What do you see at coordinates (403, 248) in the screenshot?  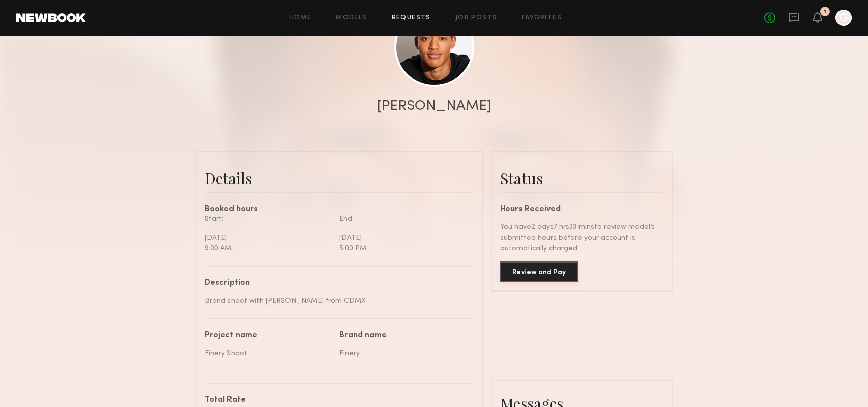 I see `div: 5:00 PM` at bounding box center [403, 248].